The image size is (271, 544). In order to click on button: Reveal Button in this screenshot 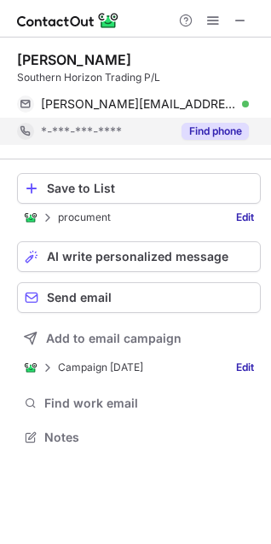, I will do `click(215, 131)`.